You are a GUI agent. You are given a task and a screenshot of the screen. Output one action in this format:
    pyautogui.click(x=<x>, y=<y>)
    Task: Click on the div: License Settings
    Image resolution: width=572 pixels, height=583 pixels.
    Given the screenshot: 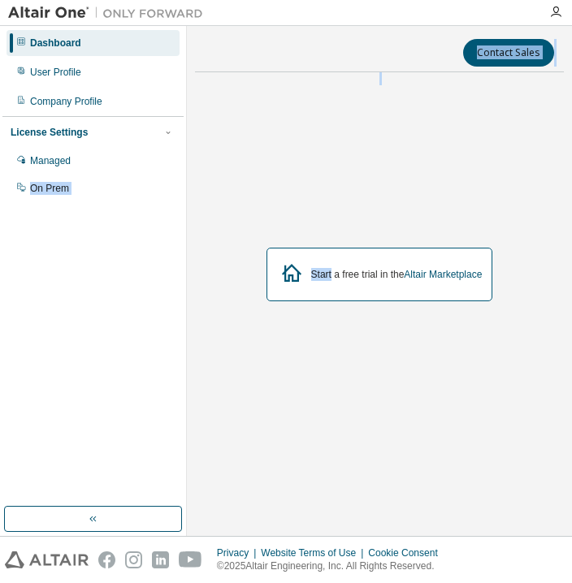 What is the action you would take?
    pyautogui.click(x=49, y=132)
    